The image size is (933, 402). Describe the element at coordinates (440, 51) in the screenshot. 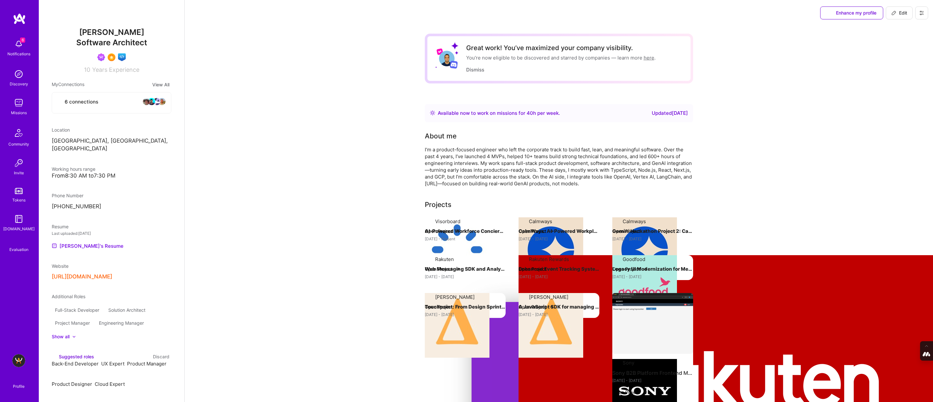

I see `img: Lyft logo` at that location.